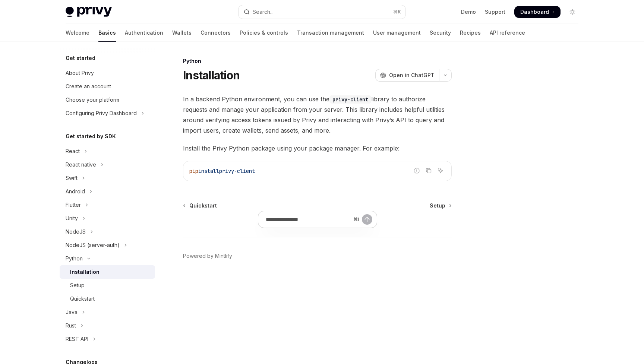 This screenshot has height=364, width=644. What do you see at coordinates (331, 33) in the screenshot?
I see `a: Transaction management` at bounding box center [331, 33].